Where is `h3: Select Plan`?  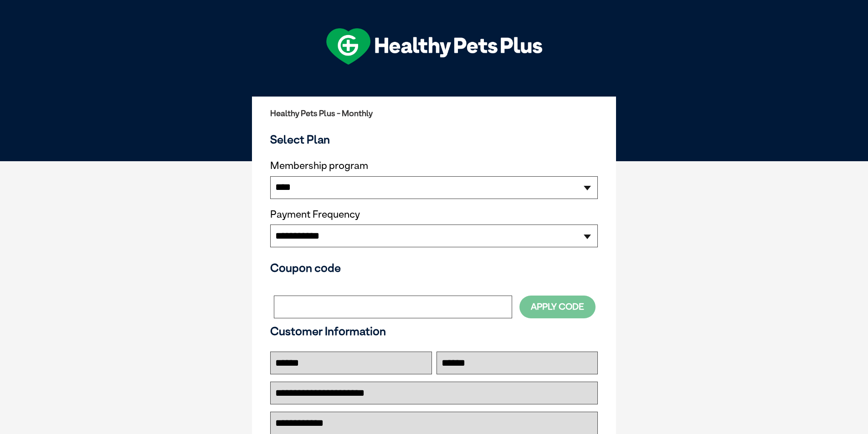 h3: Select Plan is located at coordinates (434, 140).